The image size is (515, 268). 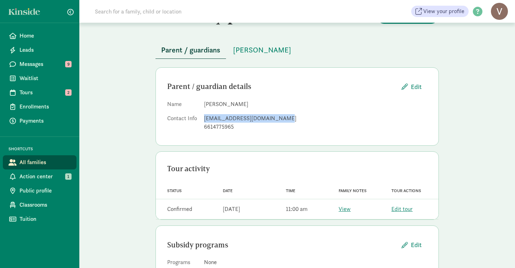 I want to click on span: Messages, so click(x=45, y=64).